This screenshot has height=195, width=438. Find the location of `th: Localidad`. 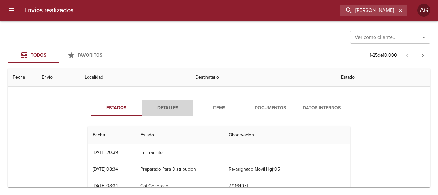

th: Localidad is located at coordinates (135, 77).